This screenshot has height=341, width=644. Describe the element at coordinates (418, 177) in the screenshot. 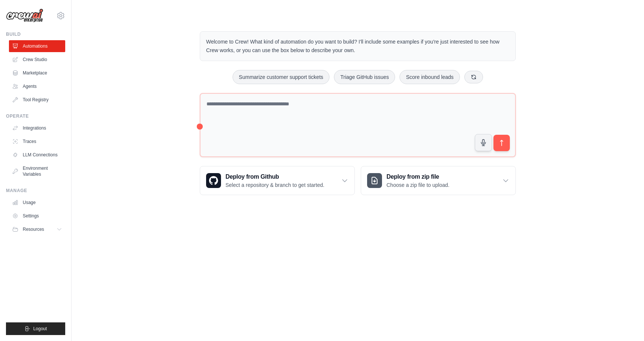

I see `h3: Deploy from zip file` at that location.